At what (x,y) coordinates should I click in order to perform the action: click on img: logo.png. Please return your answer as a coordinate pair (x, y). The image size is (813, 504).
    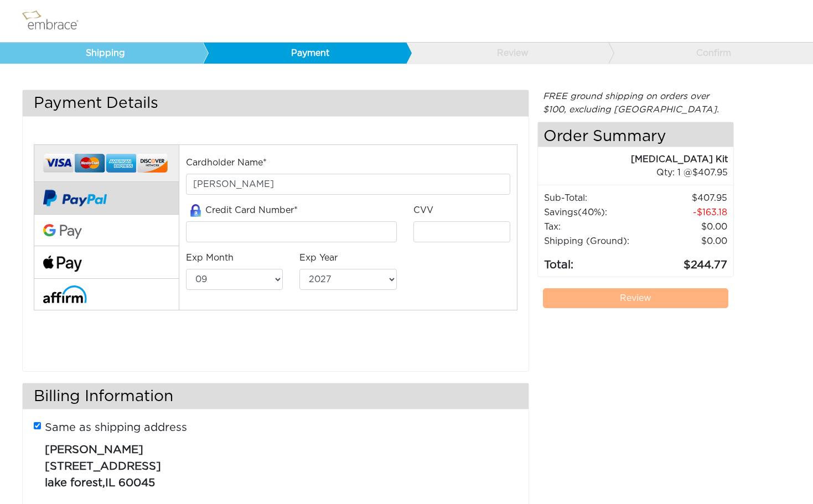
    Looking at the image, I should click on (56, 21).